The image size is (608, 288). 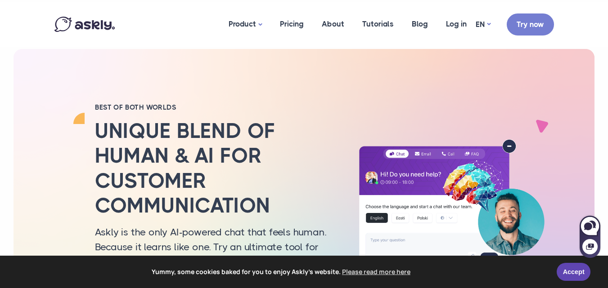 I want to click on a: Product, so click(x=245, y=24).